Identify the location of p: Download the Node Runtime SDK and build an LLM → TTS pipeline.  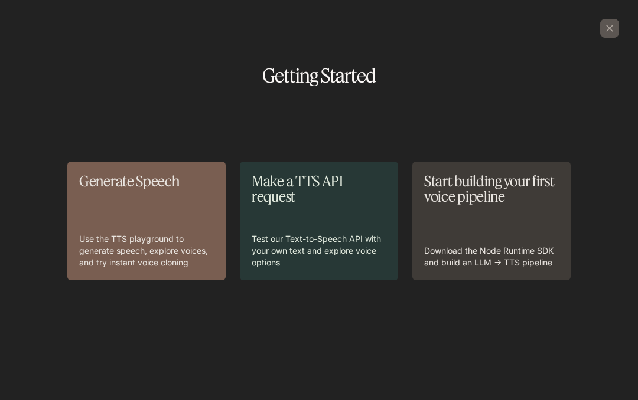
(491, 257).